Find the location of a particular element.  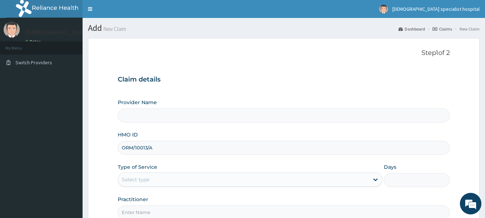

label: Days is located at coordinates (390, 167).